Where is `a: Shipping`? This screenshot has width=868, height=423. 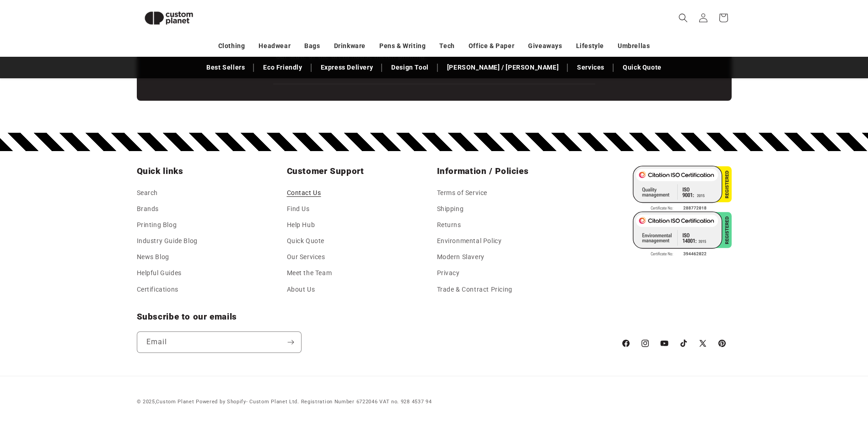
a: Shipping is located at coordinates (450, 208).